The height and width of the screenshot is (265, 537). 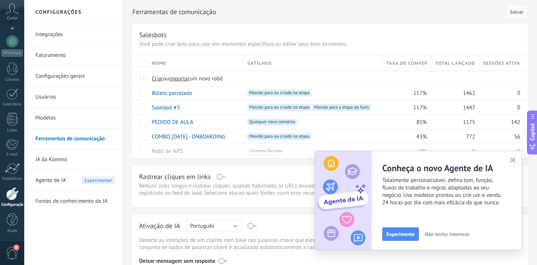 I want to click on a: Ferramentas de comunicação, so click(x=75, y=139).